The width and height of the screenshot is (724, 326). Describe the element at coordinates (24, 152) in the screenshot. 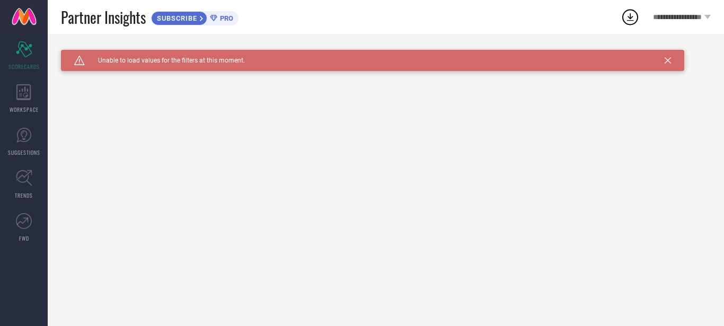

I see `span: SUGGESTIONS` at that location.